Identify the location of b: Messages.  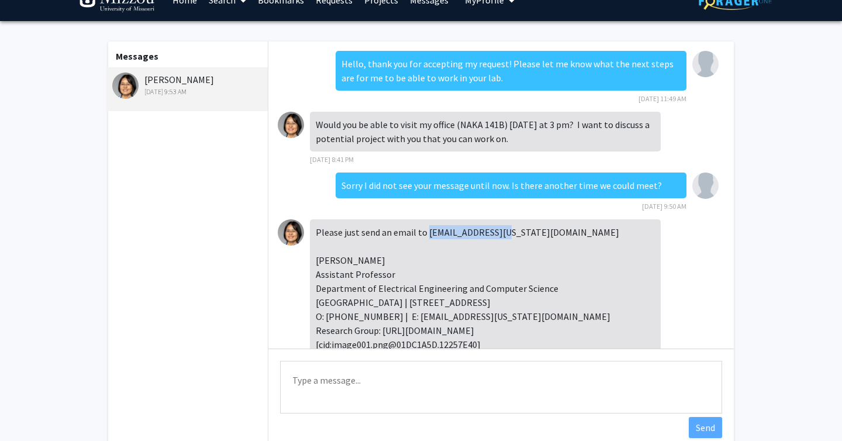
(137, 56).